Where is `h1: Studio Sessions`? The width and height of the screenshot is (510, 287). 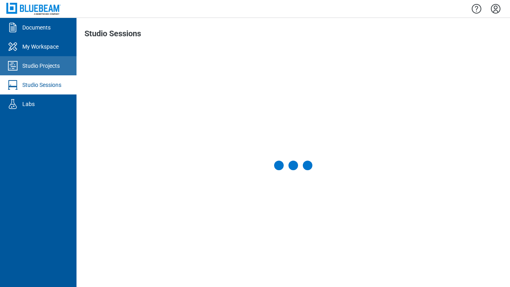
h1: Studio Sessions is located at coordinates (113, 35).